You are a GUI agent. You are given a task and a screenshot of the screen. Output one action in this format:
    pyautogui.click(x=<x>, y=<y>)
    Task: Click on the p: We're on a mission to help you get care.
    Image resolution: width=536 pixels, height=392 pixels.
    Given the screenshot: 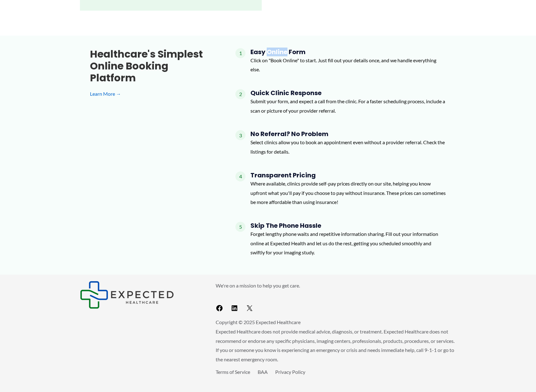 What is the action you would take?
    pyautogui.click(x=335, y=286)
    